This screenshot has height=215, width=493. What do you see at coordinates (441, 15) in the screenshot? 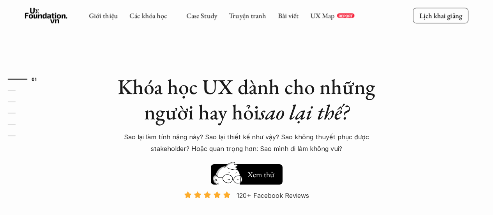
I see `p: Lịch khai giảng` at bounding box center [441, 15].